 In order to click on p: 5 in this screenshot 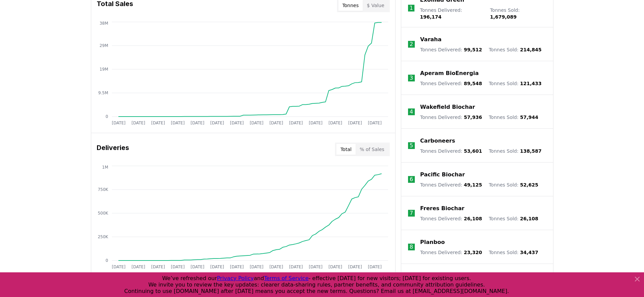, I will do `click(411, 146)`.